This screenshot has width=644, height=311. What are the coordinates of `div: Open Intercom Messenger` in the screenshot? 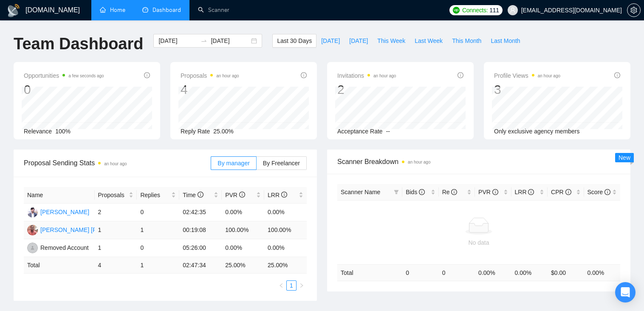 It's located at (625, 292).